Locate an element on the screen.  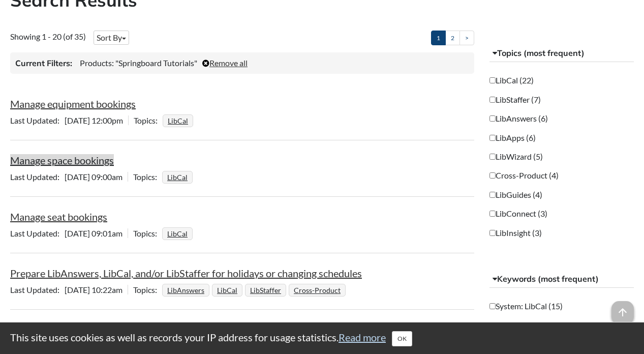
label: User: LibCal Admin (13) is located at coordinates (534, 325).